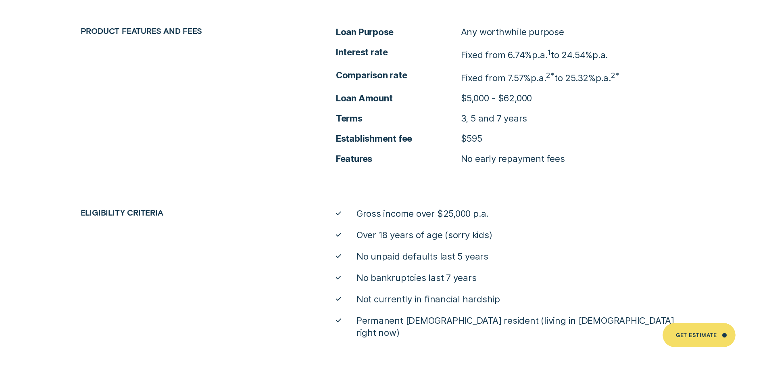 The height and width of the screenshot is (373, 765). I want to click on span: Features, so click(398, 159).